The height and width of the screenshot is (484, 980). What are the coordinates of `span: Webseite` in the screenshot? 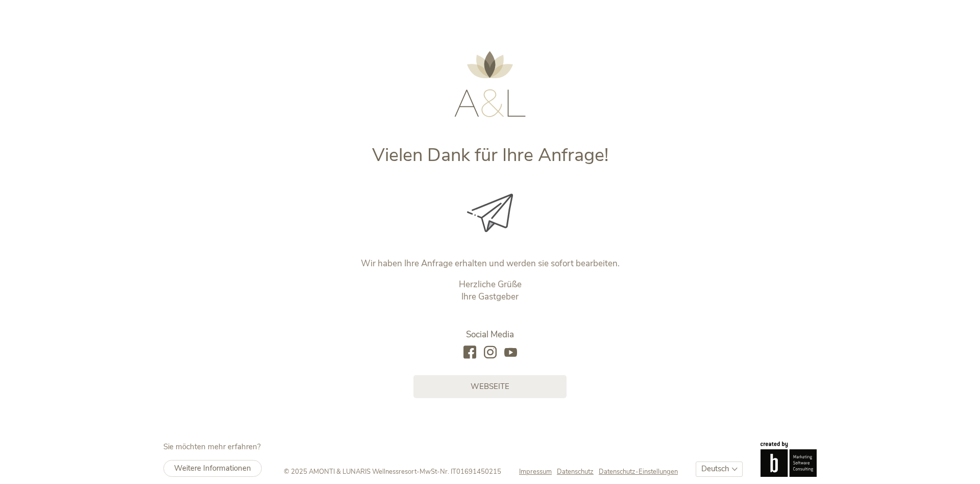 It's located at (490, 386).